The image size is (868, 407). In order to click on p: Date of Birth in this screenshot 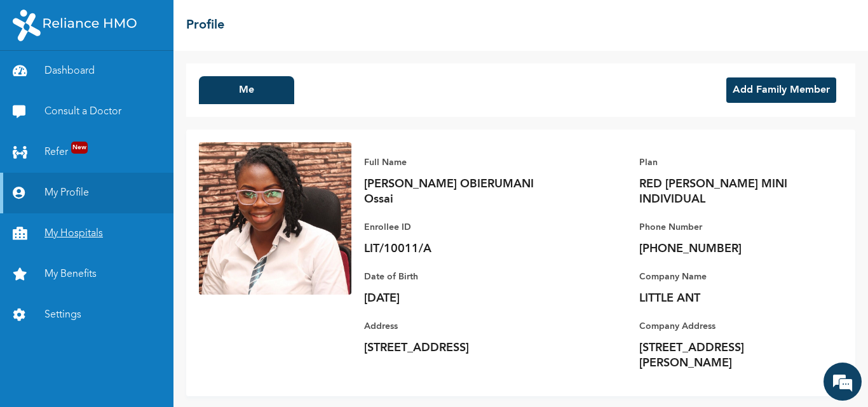, I will do `click(453, 277)`.